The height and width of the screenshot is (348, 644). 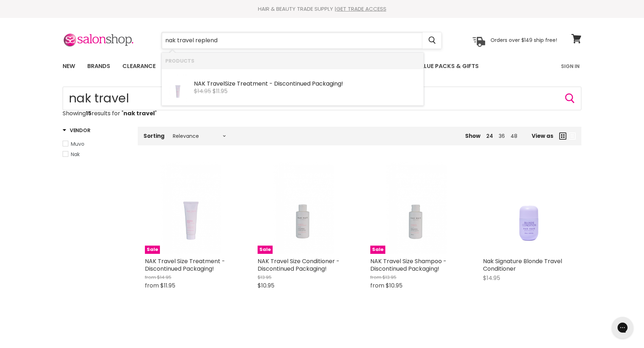 What do you see at coordinates (447, 66) in the screenshot?
I see `a: Value Packs & Gifts` at bounding box center [447, 66].